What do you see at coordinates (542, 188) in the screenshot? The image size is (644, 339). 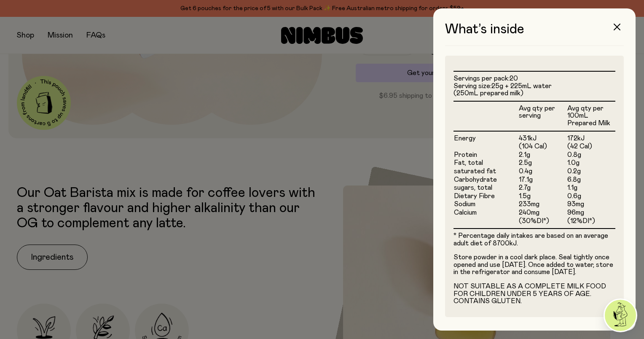 I see `td: 2.7g` at bounding box center [542, 188].